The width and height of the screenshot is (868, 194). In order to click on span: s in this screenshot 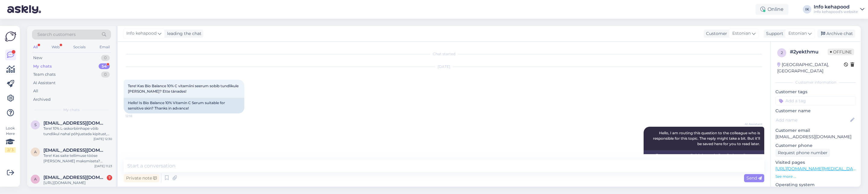, I will do `click(36, 124)`.